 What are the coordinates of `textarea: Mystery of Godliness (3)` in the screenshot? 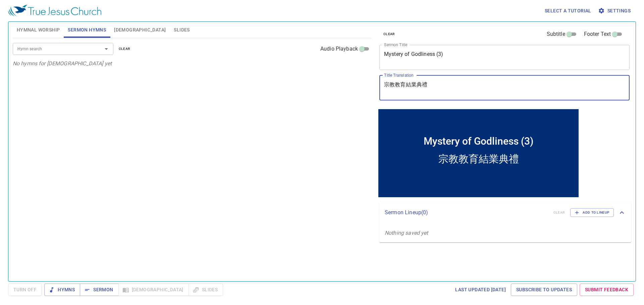 It's located at (505, 57).